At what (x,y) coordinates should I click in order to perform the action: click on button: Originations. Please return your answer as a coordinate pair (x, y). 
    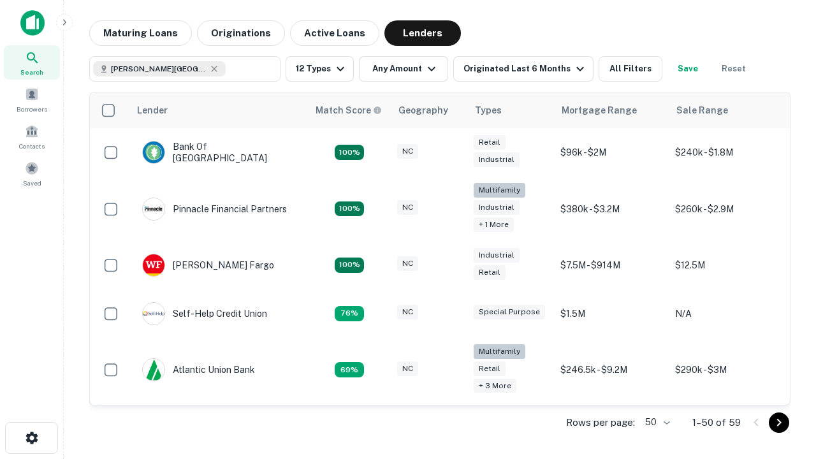
    Looking at the image, I should click on (241, 33).